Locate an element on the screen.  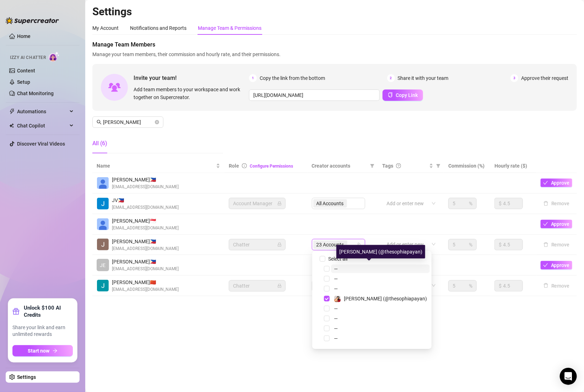
span: Select all is located at coordinates (338, 259).